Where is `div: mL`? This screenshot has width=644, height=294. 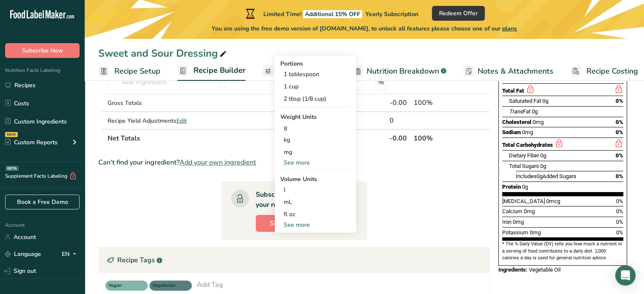 div: mL is located at coordinates (315, 201).